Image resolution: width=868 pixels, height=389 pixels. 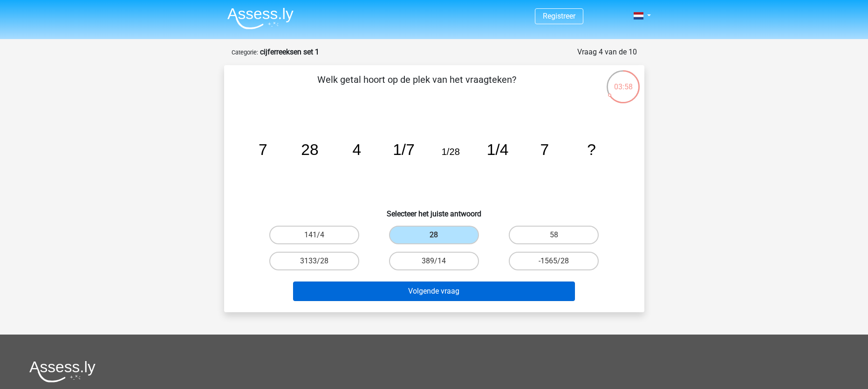 I want to click on p: Welk getal hoort op de plek van het vraagteken?, so click(x=417, y=87).